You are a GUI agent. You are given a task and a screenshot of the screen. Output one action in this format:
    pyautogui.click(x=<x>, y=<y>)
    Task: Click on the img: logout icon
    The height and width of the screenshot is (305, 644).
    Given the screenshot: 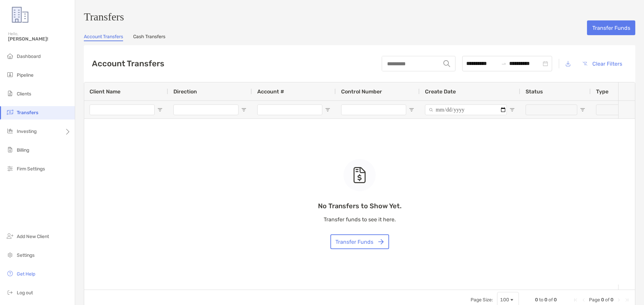 What is the action you would take?
    pyautogui.click(x=10, y=293)
    